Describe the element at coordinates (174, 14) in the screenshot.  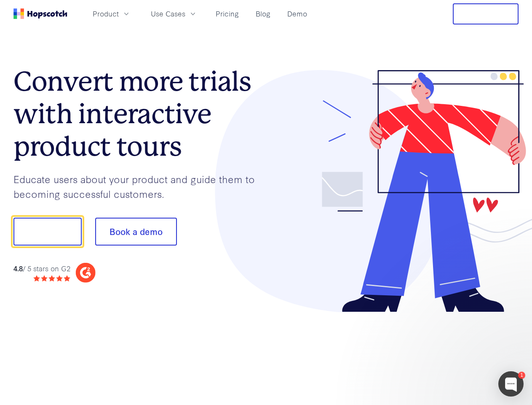
I see `button: Use Cases` at that location.